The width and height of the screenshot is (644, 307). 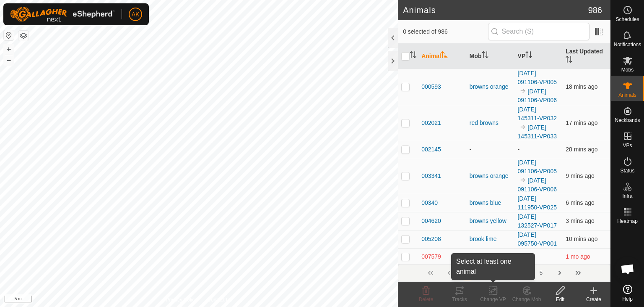 I want to click on button: 1, so click(x=468, y=272).